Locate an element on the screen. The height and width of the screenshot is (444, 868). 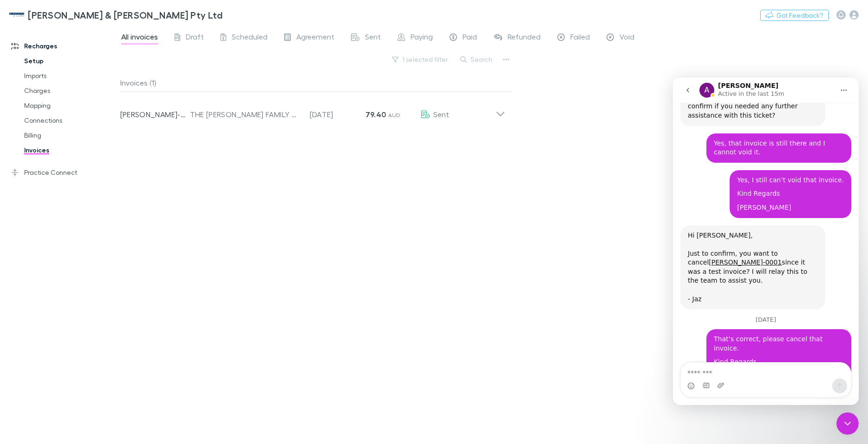
button: Home is located at coordinates (171, 12).